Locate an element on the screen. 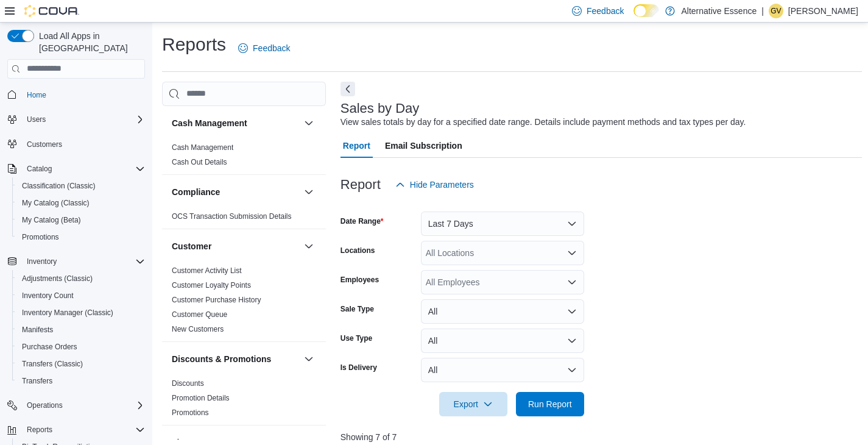 The width and height of the screenshot is (868, 445). button: My Catalog (Classic) is located at coordinates (81, 203).